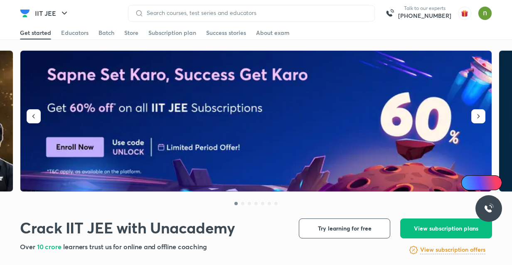  Describe the element at coordinates (135, 247) in the screenshot. I see `span: learners trust us for online and offline coaching` at that location.